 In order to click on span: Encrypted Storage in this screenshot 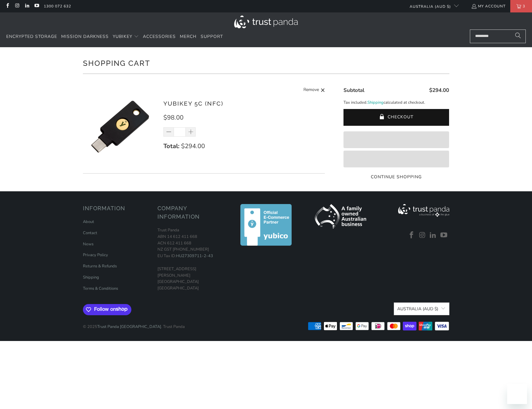, I will do `click(32, 37)`.